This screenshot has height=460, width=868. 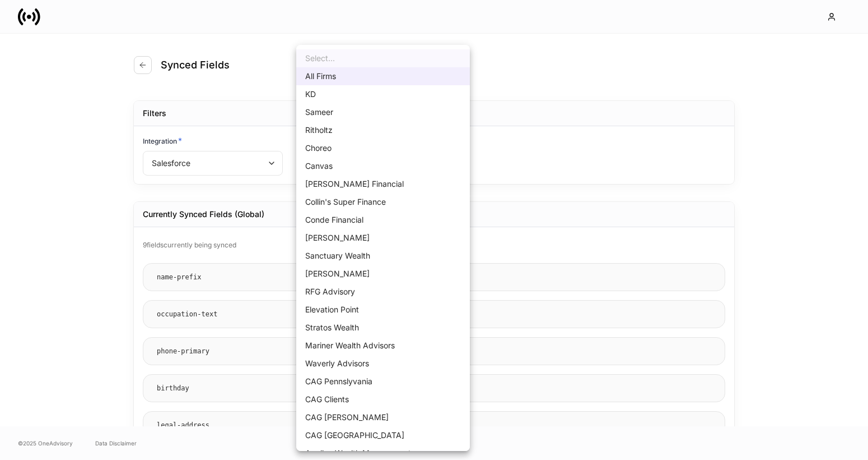 I want to click on li: Canvas, so click(x=383, y=166).